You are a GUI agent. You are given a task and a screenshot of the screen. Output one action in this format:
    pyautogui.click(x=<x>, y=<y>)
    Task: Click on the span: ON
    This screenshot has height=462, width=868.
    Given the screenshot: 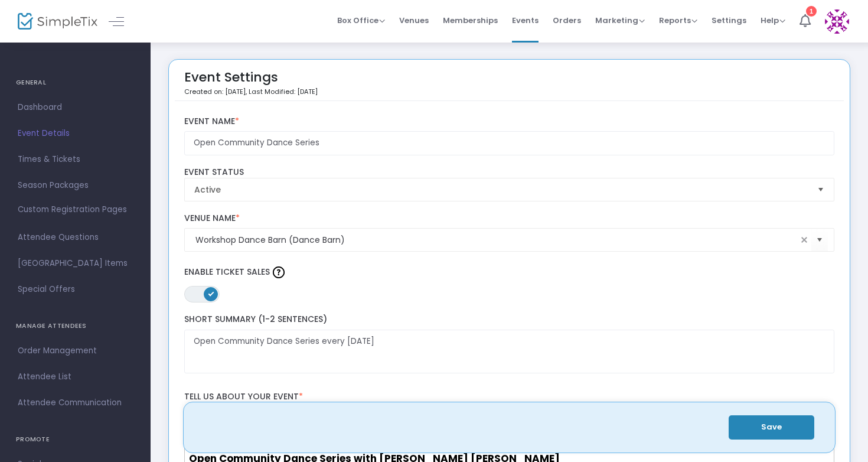 What is the action you would take?
    pyautogui.click(x=211, y=293)
    